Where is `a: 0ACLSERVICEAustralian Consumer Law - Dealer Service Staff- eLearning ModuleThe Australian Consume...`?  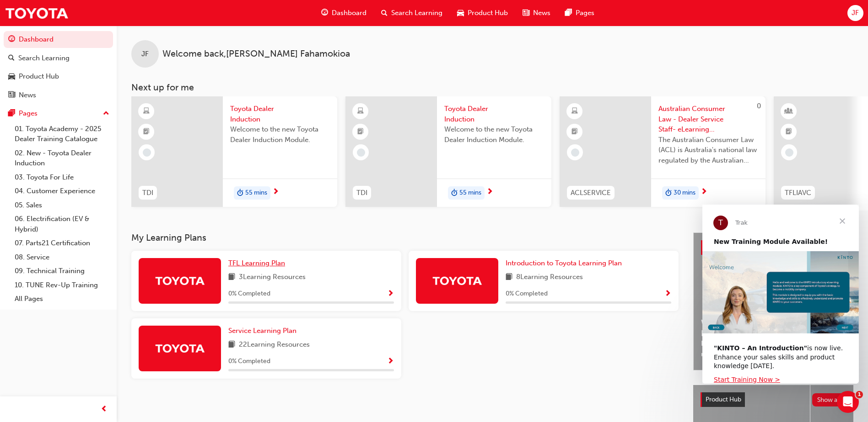 a: 0ACLSERVICEAustralian Consumer Law - Dealer Service Staff- eLearning ModuleThe Australian Consume... is located at coordinates (662, 151).